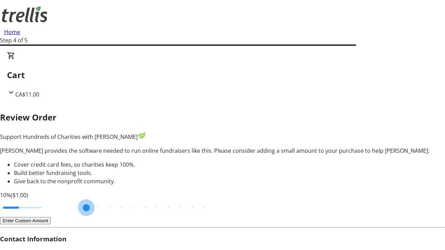  What do you see at coordinates (223, 75) in the screenshot?
I see `h2: Cart` at bounding box center [223, 75].